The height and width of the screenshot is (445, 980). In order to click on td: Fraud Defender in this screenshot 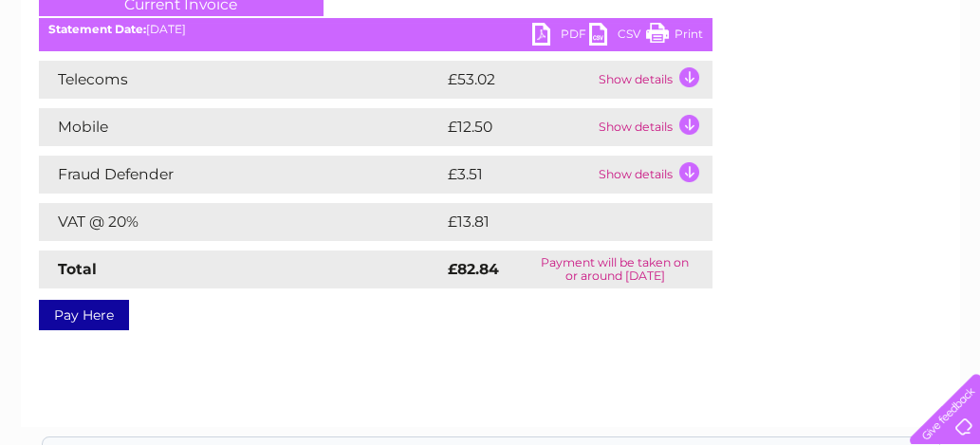, I will do `click(241, 174)`.